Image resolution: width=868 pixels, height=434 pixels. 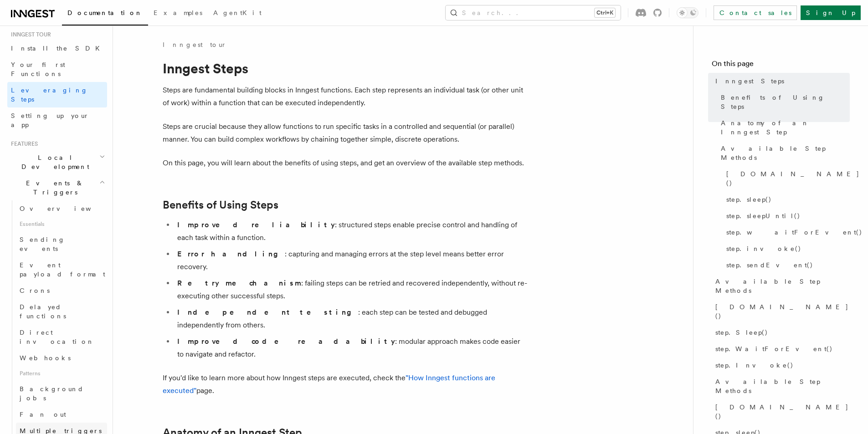 What do you see at coordinates (687, 13) in the screenshot?
I see `button: Toggle dark mode` at bounding box center [687, 13].